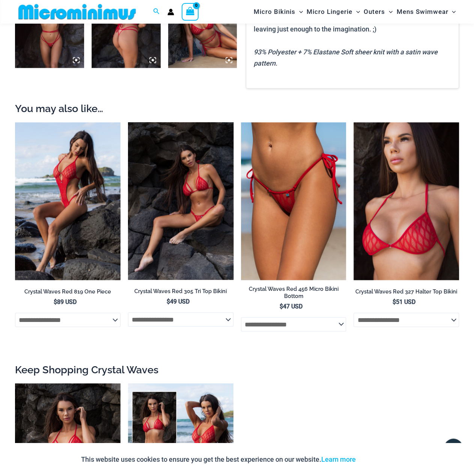 This screenshot has width=474, height=476. Describe the element at coordinates (422, 12) in the screenshot. I see `span: Mens Swimwear` at that location.